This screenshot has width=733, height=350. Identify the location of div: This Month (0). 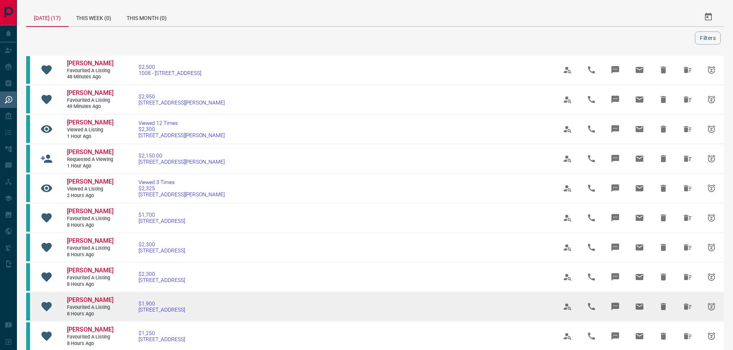
(147, 17).